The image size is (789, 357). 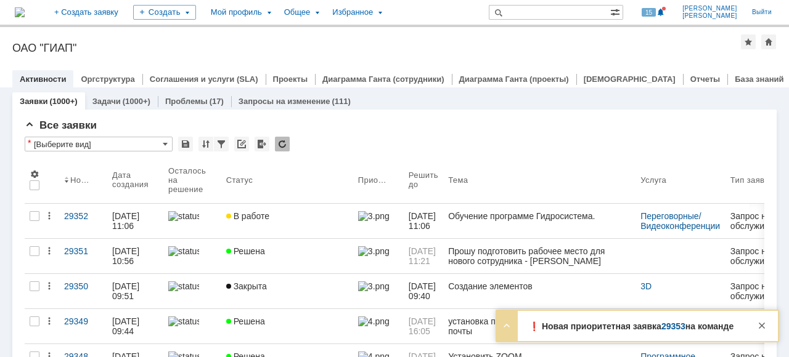 What do you see at coordinates (60, 125) in the screenshot?
I see `span: Все заявки` at bounding box center [60, 125].